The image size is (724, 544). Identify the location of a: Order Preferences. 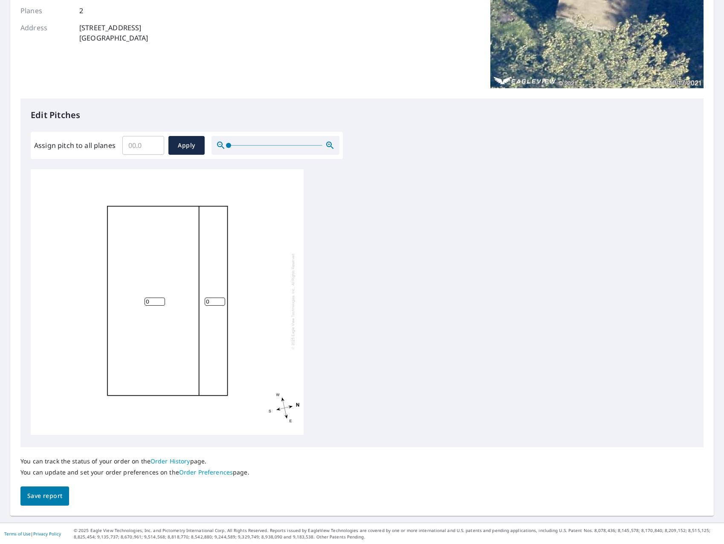
(206, 472).